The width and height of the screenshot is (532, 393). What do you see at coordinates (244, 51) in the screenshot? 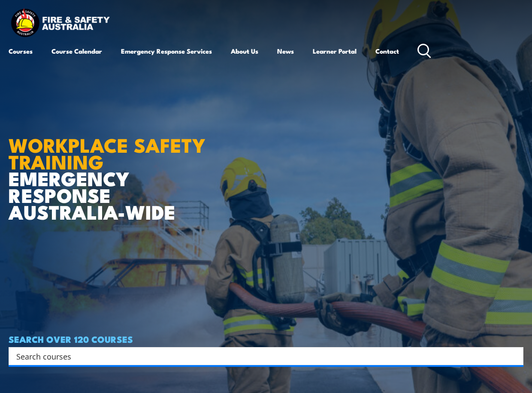
I see `a: About Us` at bounding box center [244, 51].